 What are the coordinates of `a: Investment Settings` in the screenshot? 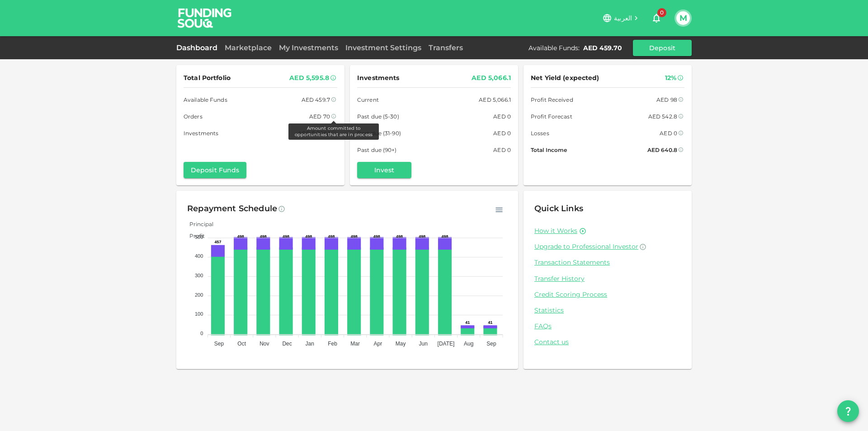 It's located at (383, 48).